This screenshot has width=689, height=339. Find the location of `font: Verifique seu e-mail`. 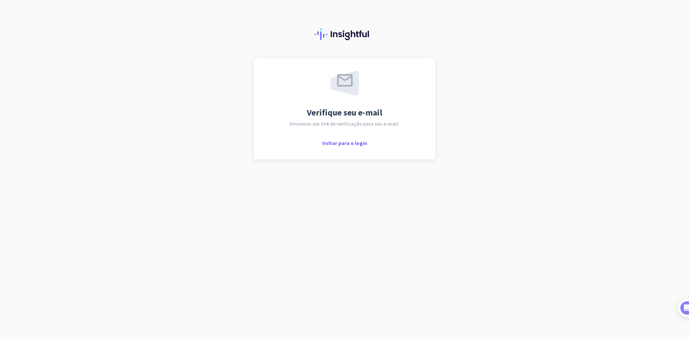

font: Verifique seu e-mail is located at coordinates (345, 112).